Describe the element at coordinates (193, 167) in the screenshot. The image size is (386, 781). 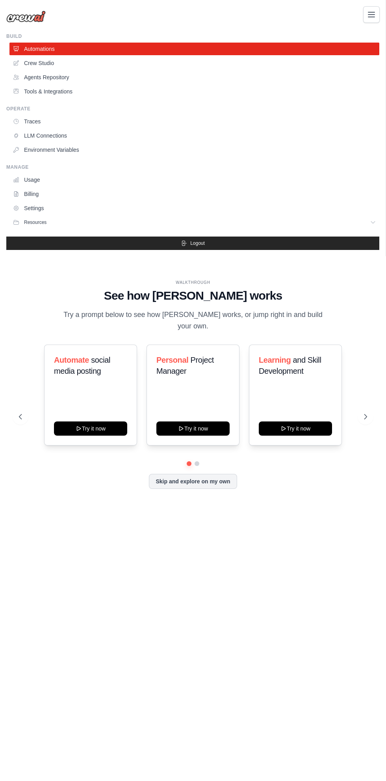
I see `div: Manage` at that location.